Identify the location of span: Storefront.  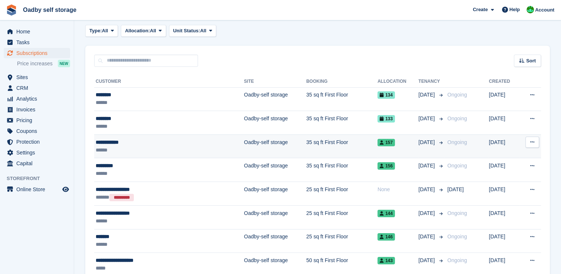
(40, 178).